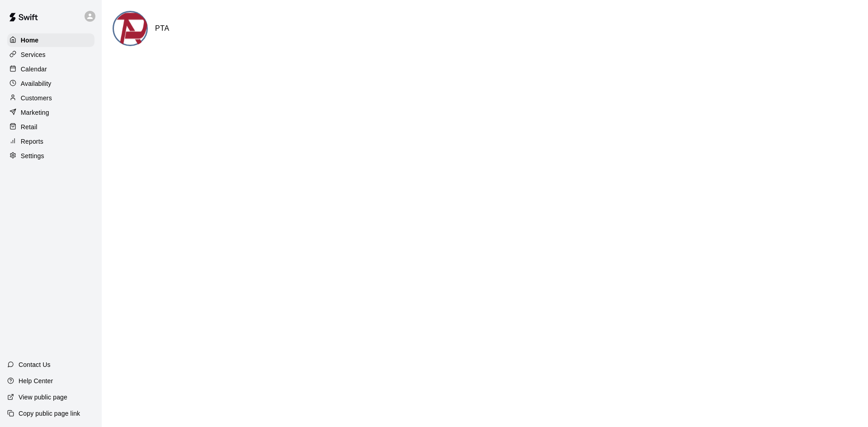 The image size is (868, 427). Describe the element at coordinates (36, 83) in the screenshot. I see `p: Availability` at that location.